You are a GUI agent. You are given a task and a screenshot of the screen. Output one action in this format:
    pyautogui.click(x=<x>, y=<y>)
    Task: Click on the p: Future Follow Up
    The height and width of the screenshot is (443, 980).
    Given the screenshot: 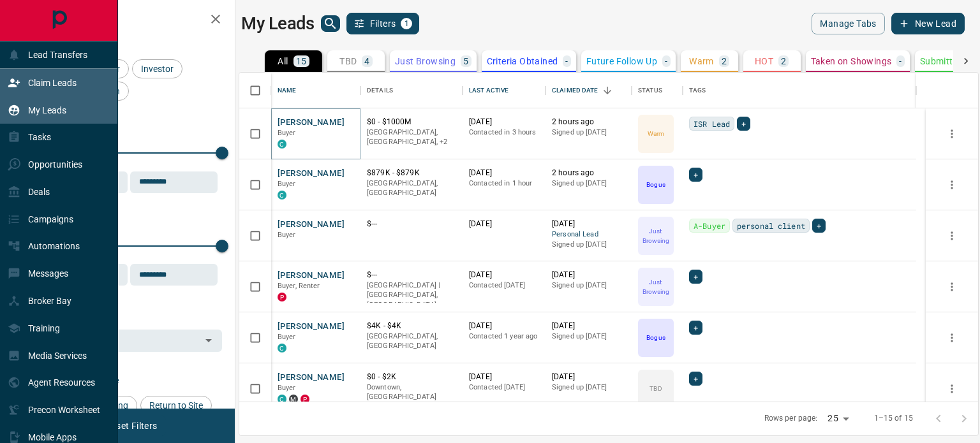 What is the action you would take?
    pyautogui.click(x=621, y=61)
    